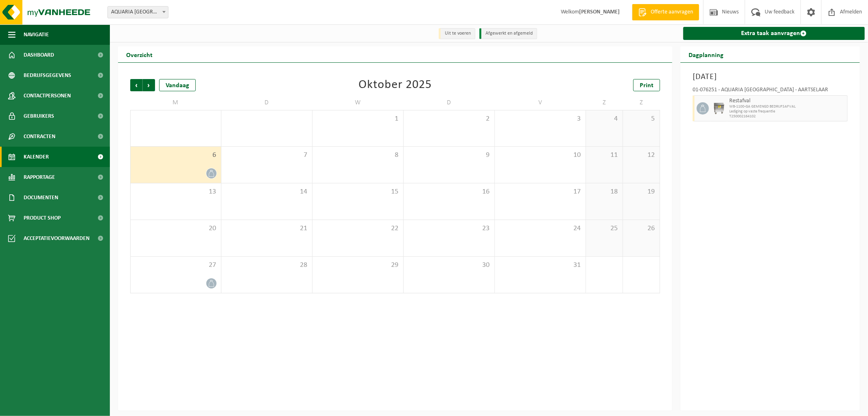  I want to click on span: Dashboard, so click(38, 55).